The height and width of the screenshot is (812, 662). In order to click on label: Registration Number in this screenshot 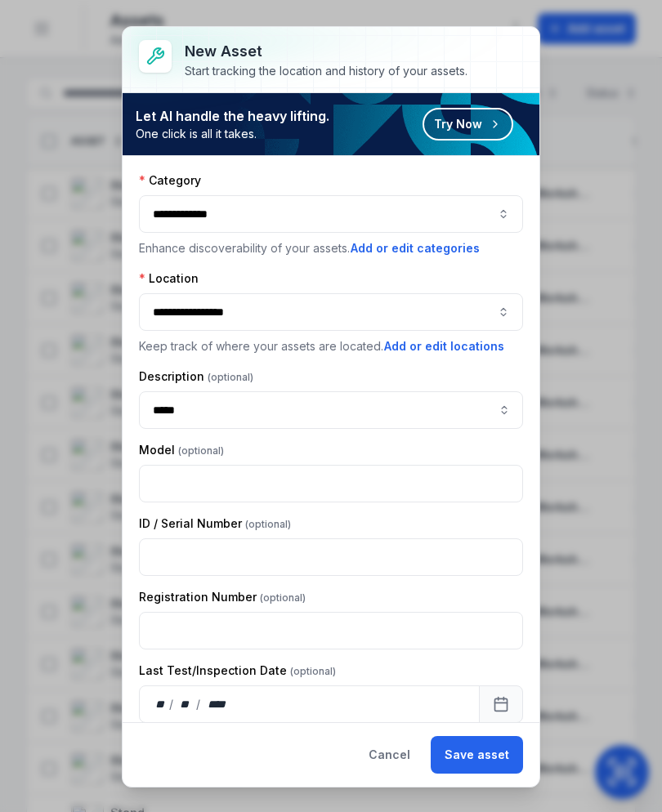, I will do `click(222, 597)`.